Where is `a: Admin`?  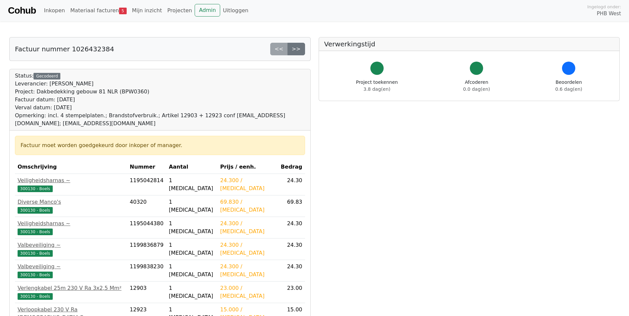 a: Admin is located at coordinates (207, 10).